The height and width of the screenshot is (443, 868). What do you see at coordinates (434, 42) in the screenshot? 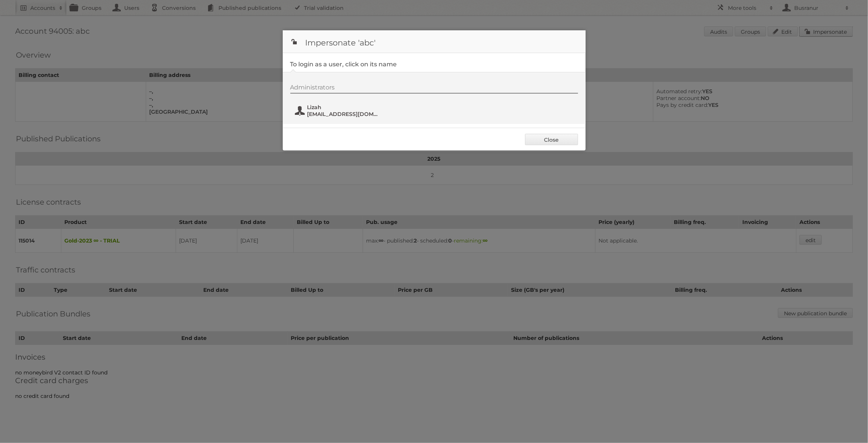
I see `h1: Impersonate 'abc'` at bounding box center [434, 42].